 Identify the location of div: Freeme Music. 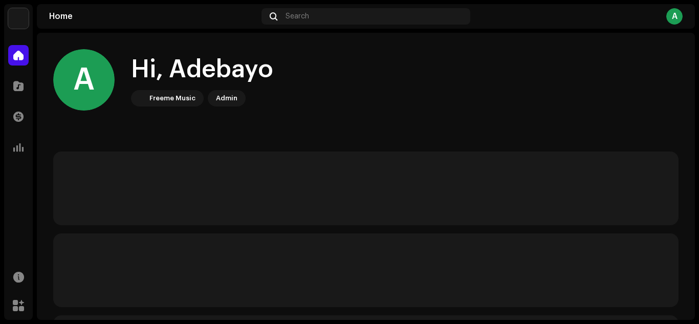
(172, 98).